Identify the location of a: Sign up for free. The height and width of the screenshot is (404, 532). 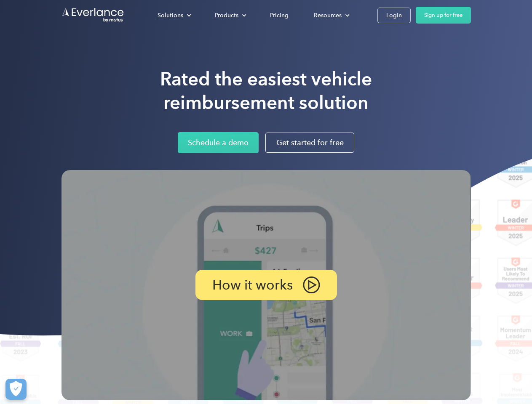
(443, 15).